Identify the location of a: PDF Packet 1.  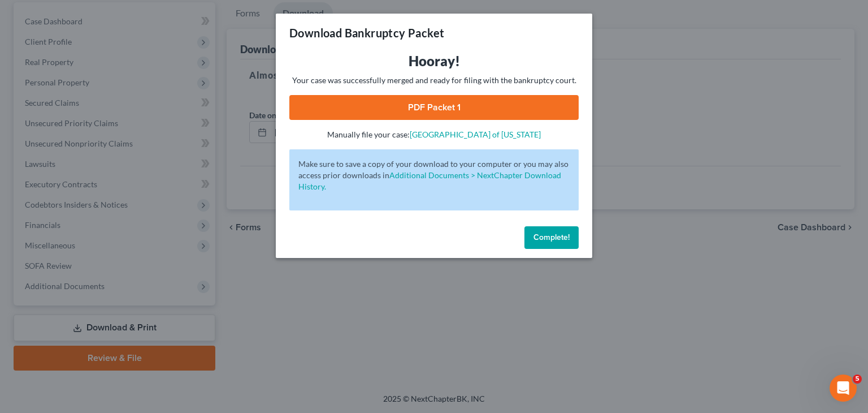
(434, 108).